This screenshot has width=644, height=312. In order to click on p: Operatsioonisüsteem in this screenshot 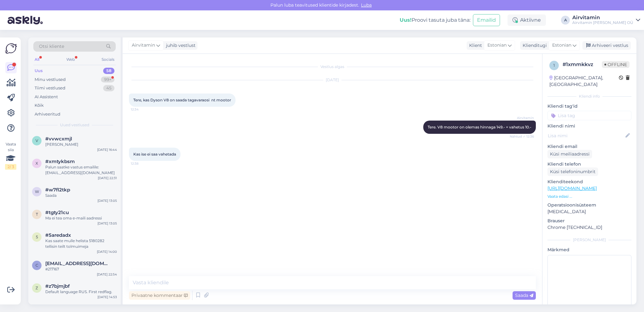, I will do `click(589, 205)`.